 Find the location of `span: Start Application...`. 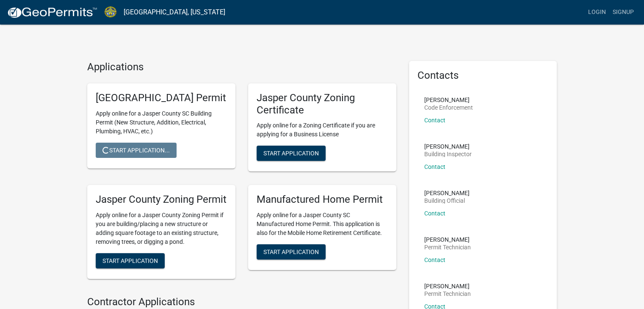

span: Start Application... is located at coordinates (136, 150).